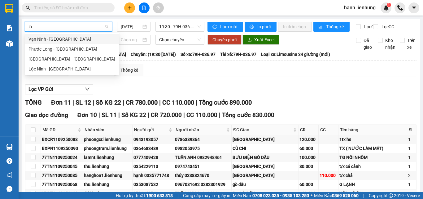 The height and width of the screenshot is (199, 423). I want to click on img: icon-new-feature, so click(386, 8).